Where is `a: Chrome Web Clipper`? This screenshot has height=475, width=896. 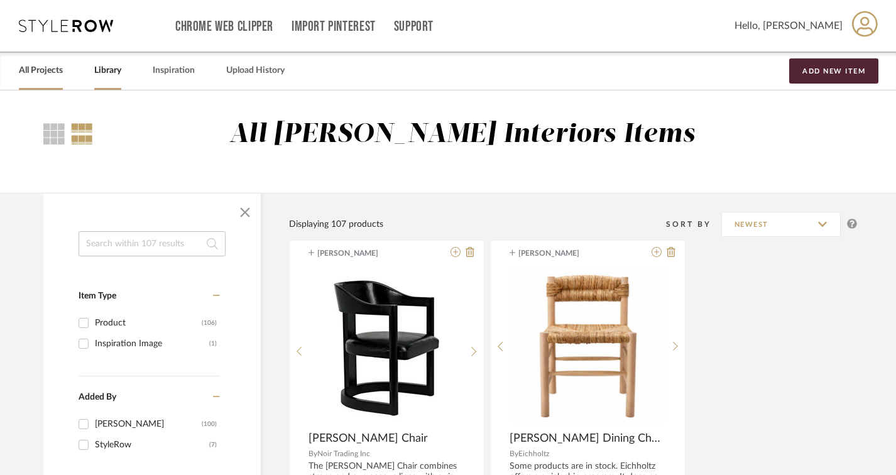
a: Chrome Web Clipper is located at coordinates (224, 26).